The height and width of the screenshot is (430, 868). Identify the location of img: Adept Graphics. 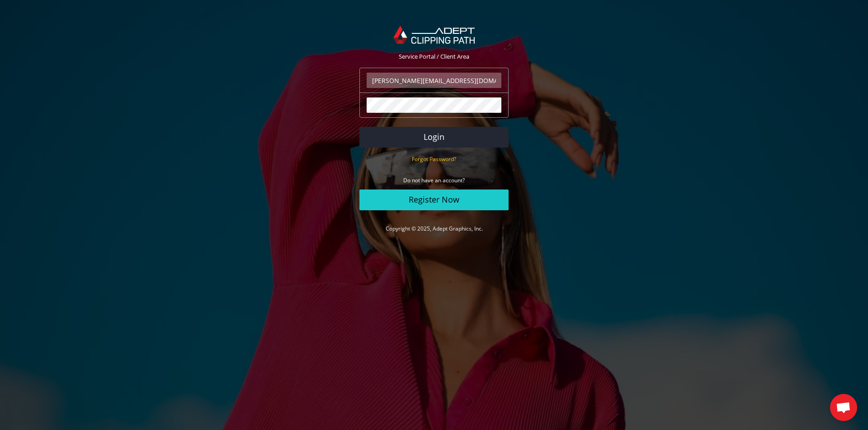
(433, 34).